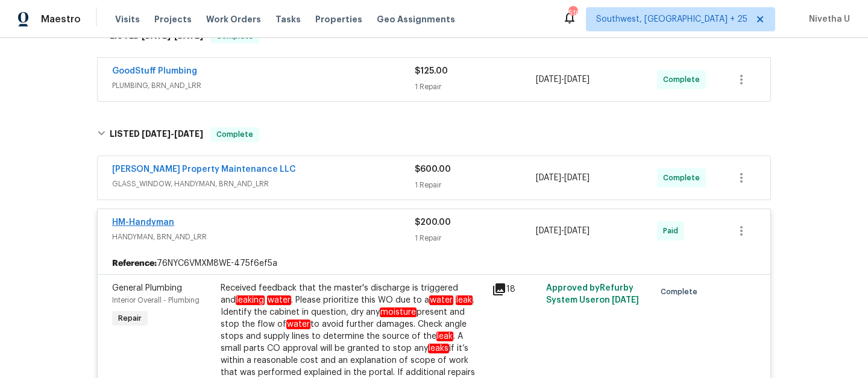 Image resolution: width=868 pixels, height=378 pixels. I want to click on span: Visits, so click(127, 19).